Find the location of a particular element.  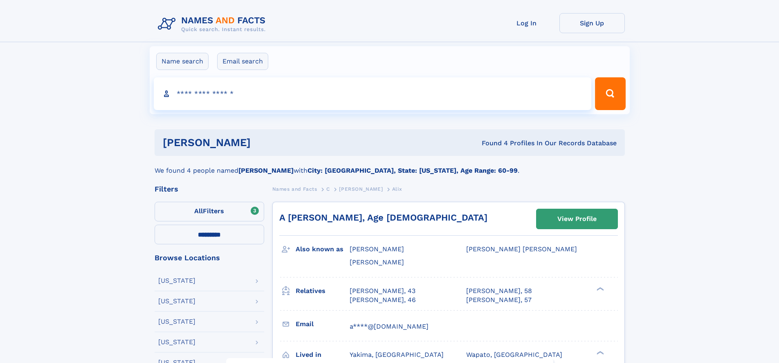

span: C is located at coordinates (328, 189).